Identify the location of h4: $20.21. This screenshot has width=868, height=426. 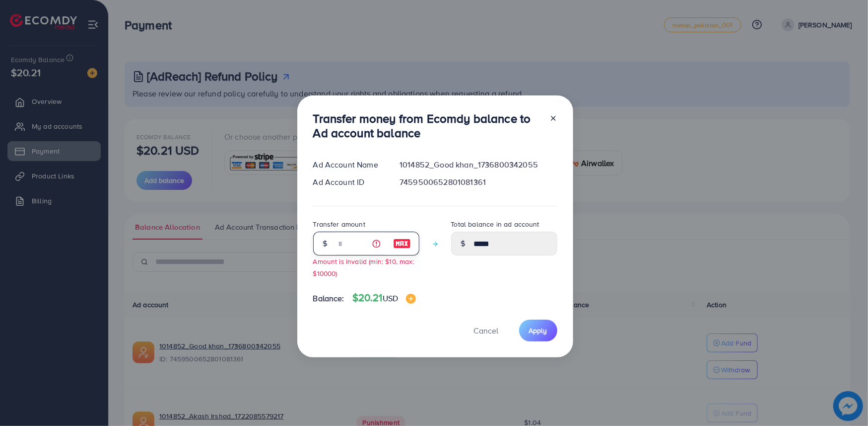
(384, 298).